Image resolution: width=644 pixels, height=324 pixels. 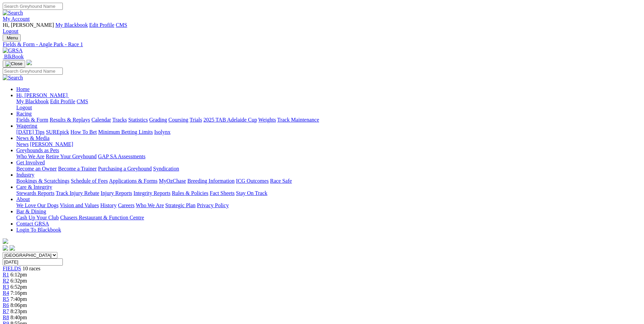 What do you see at coordinates (38, 217) in the screenshot?
I see `a: Cash Up Your Club` at bounding box center [38, 217].